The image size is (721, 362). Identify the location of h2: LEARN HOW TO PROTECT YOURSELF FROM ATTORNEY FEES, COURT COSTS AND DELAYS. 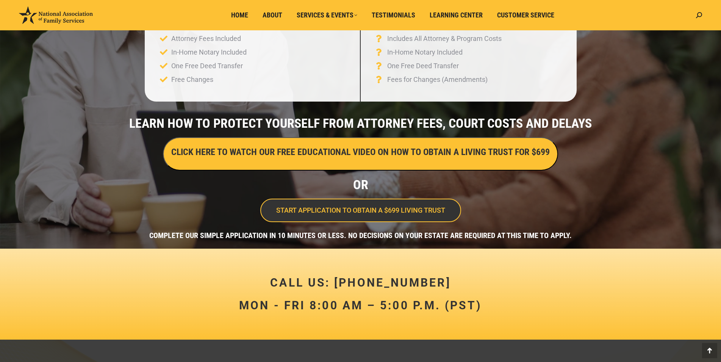
(361, 123).